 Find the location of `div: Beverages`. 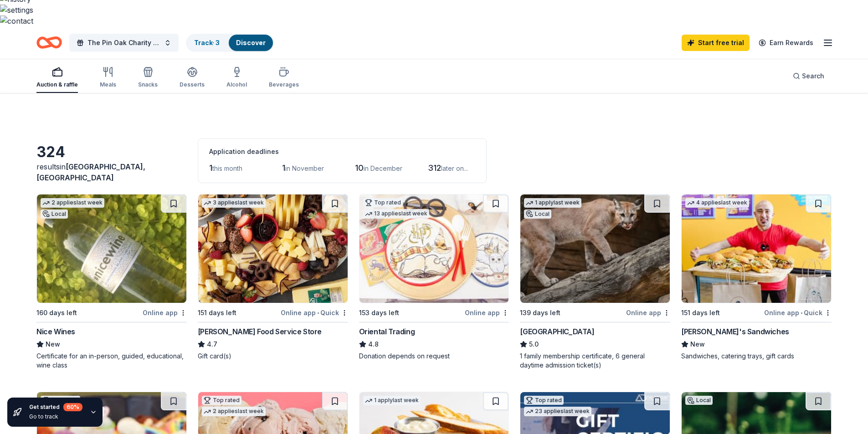

div: Beverages is located at coordinates (284, 85).